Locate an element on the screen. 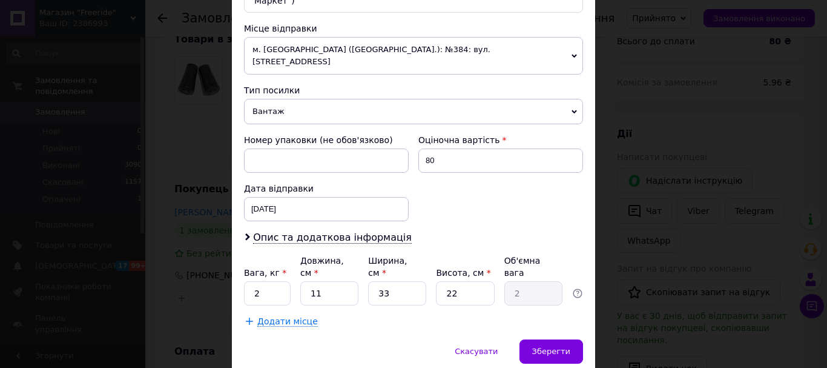  span: Вантаж is located at coordinates (414, 111).